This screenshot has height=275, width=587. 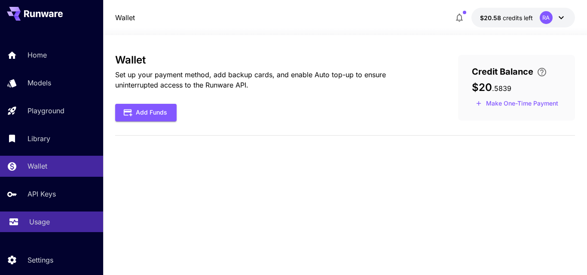 What do you see at coordinates (40, 222) in the screenshot?
I see `p: Usage` at bounding box center [40, 222].